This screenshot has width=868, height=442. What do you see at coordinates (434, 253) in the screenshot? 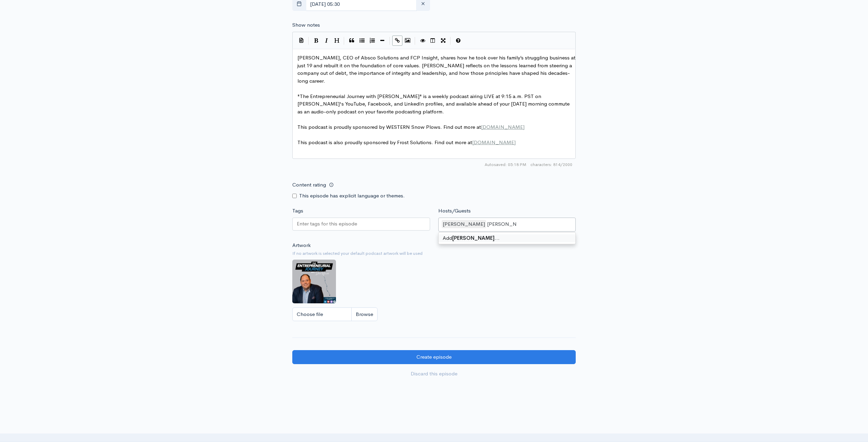
I see `small: If no artwork is selected your default podcast artwork will be used` at bounding box center [434, 253].